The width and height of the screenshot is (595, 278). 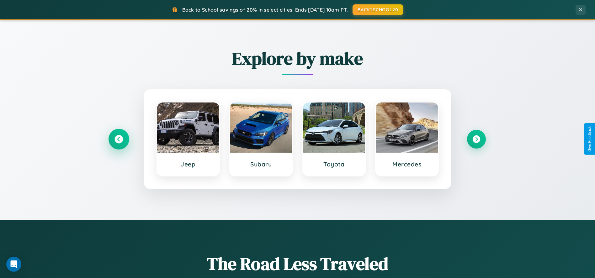 I want to click on h1: The Road Less Traveled, so click(x=298, y=264).